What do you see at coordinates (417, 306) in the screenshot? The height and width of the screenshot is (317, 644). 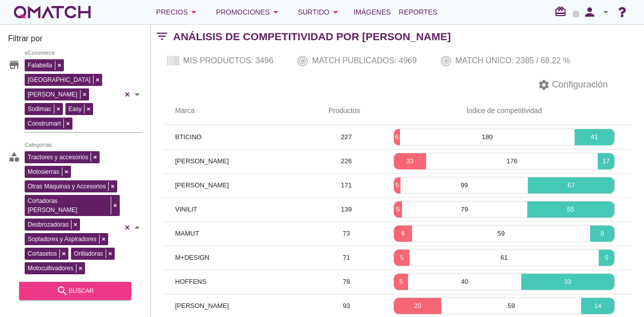 I see `p: 20` at bounding box center [417, 306].